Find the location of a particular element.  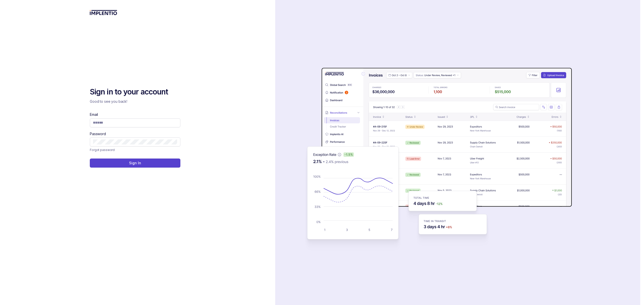

p: Forgot password is located at coordinates (102, 150).